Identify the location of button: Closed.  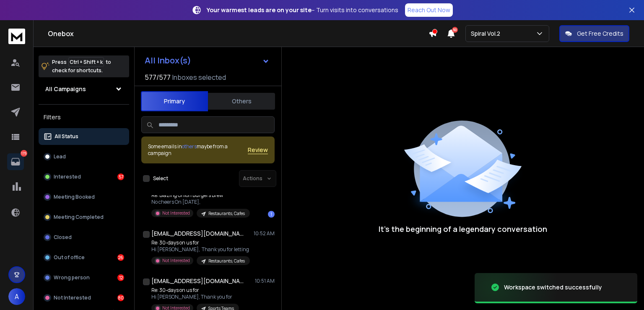
(84, 237).